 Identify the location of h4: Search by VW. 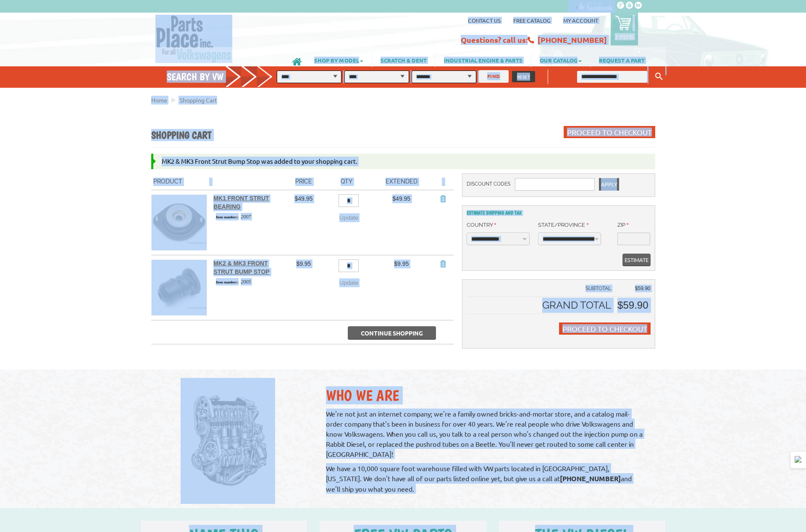
(224, 76).